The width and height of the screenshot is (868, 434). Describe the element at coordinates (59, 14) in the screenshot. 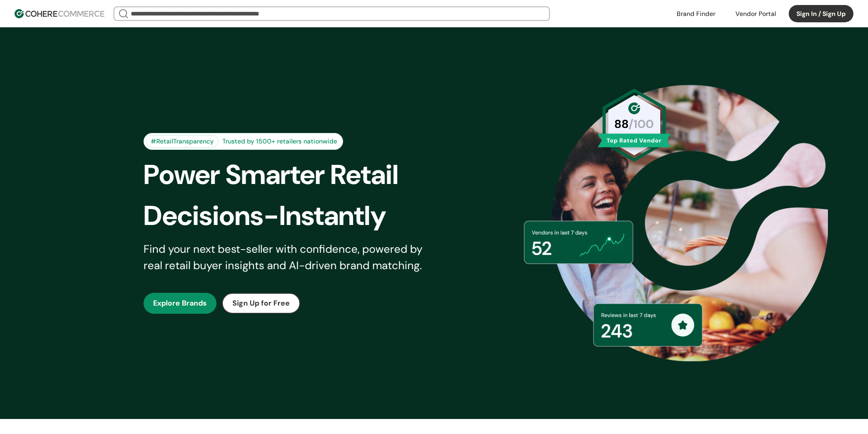

I see `img: Cohere Logo` at that location.